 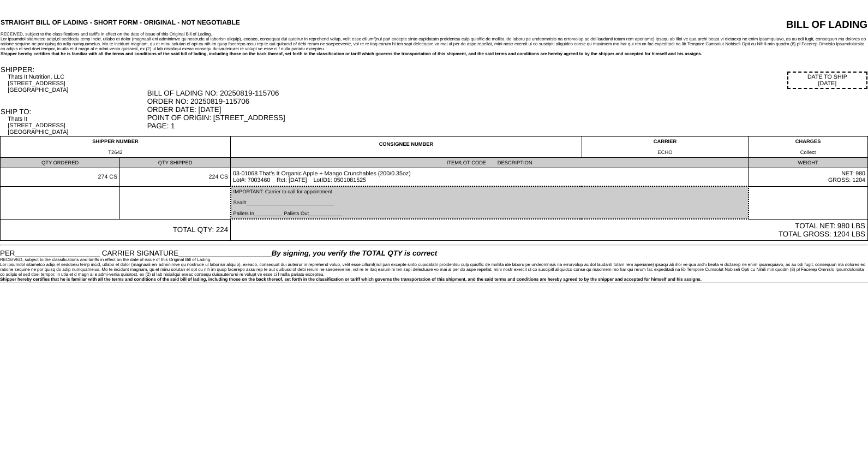 I want to click on div: Collect, so click(x=808, y=152).